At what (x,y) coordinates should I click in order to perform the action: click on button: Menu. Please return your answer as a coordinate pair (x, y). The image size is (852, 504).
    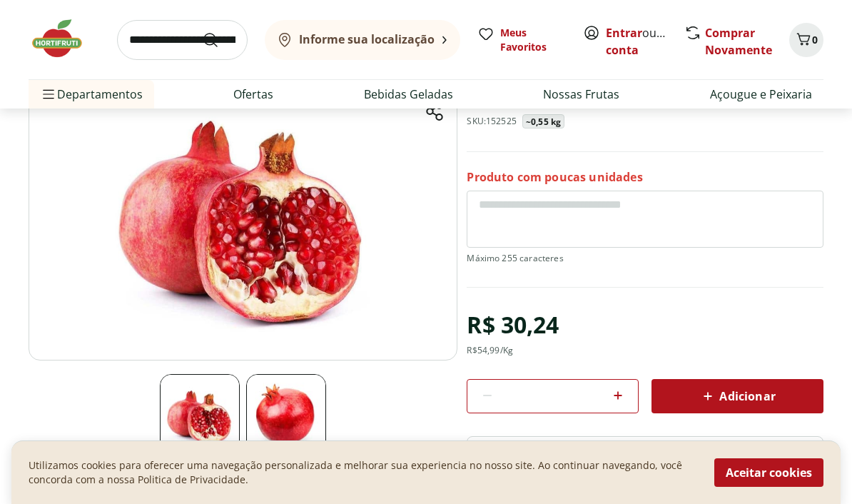
    Looking at the image, I should click on (48, 94).